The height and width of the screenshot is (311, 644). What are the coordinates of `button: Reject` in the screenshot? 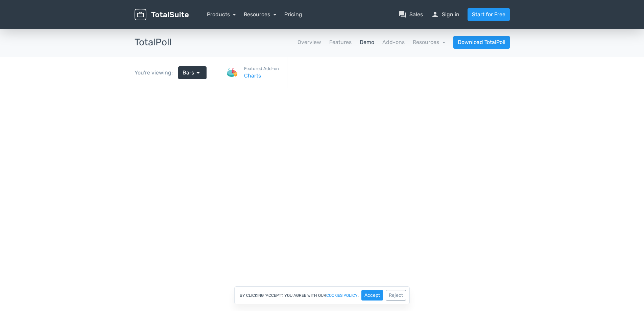 It's located at (396, 295).